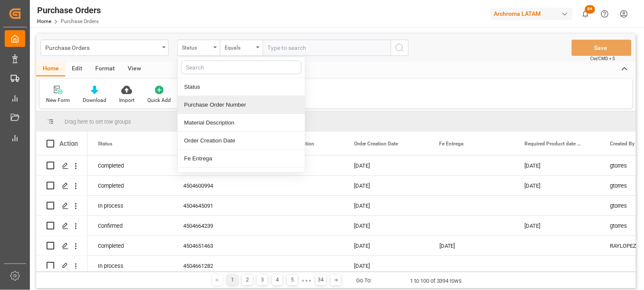 This screenshot has width=644, height=290. Describe the element at coordinates (94, 100) in the screenshot. I see `div: Download` at that location.